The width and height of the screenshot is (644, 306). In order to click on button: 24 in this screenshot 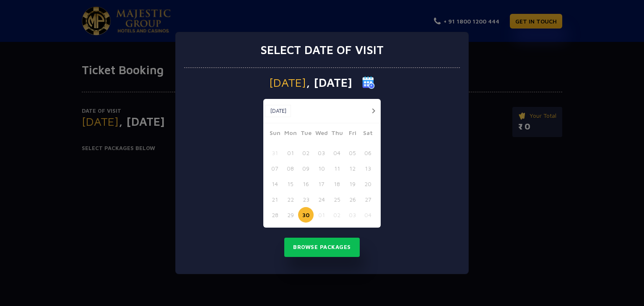, I will do `click(322, 199)`.